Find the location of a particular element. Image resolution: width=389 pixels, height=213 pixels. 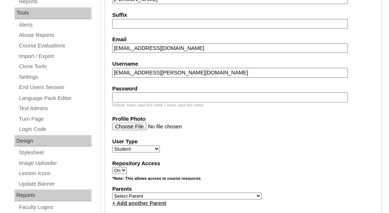

div: Default: lower case first initial + lower case last name. is located at coordinates (243, 105).